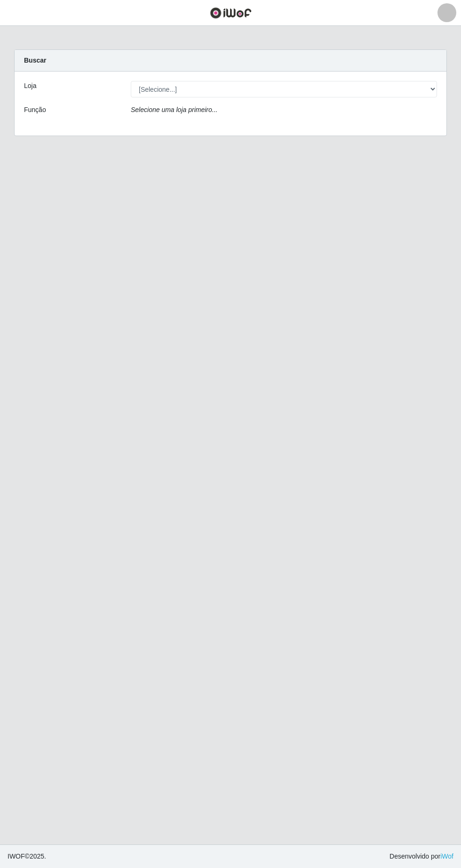  What do you see at coordinates (447, 856) in the screenshot?
I see `a: iWof` at bounding box center [447, 856].